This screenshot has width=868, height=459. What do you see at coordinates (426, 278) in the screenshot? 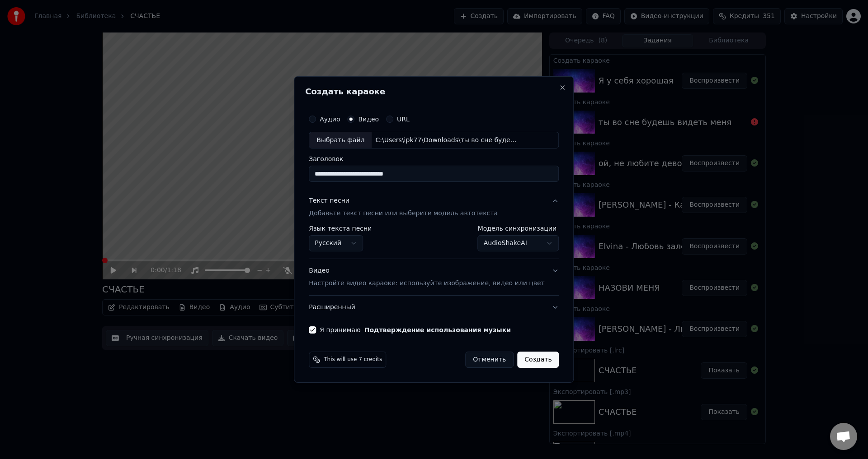
I see `div: Видео` at bounding box center [426, 278].